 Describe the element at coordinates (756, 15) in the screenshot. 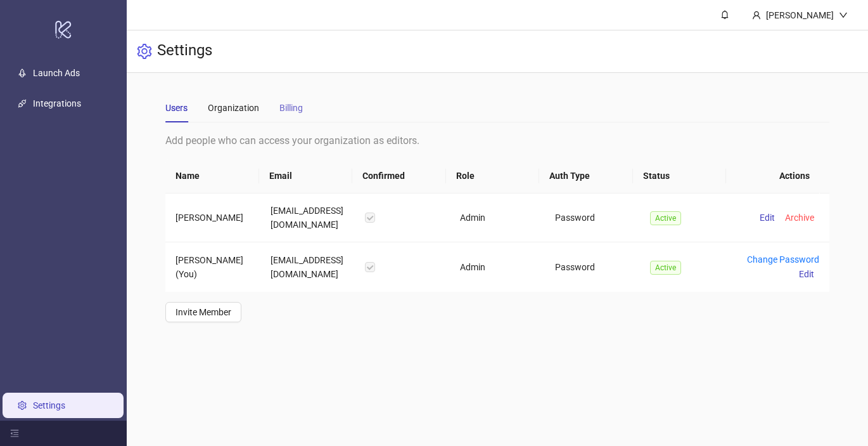

I see `span: user` at that location.